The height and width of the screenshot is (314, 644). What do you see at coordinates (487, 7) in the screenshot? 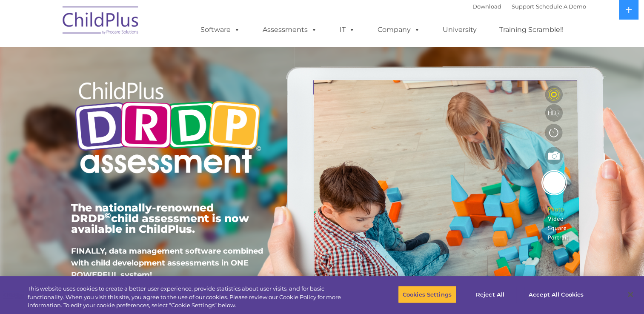
I see `a: Download` at bounding box center [487, 7].